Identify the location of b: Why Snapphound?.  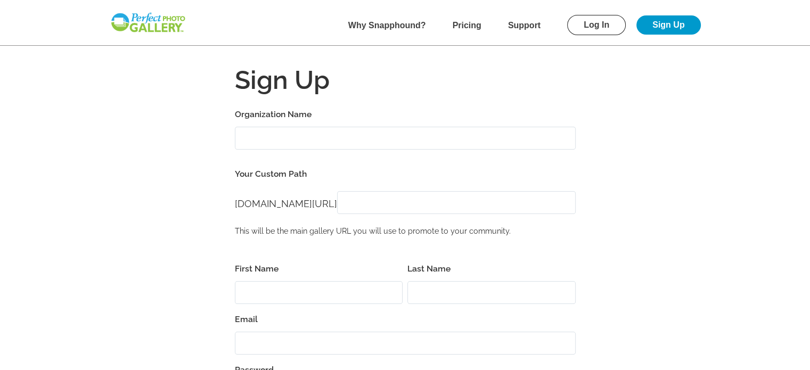
(387, 25).